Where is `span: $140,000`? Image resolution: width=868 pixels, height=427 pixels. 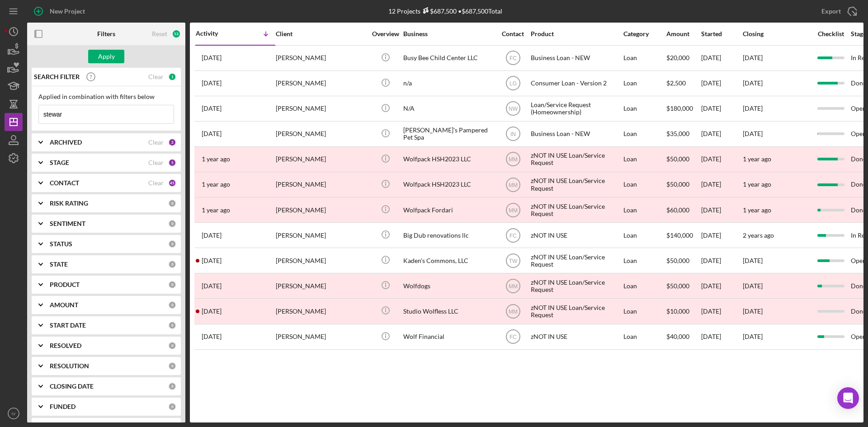
span: $140,000 is located at coordinates (679, 235).